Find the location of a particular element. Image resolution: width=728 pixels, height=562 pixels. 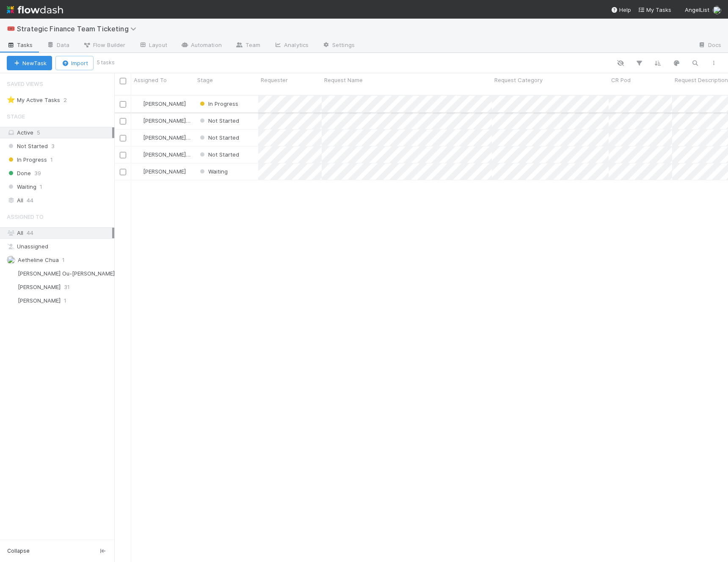

small: 5 tasks is located at coordinates (105, 63).